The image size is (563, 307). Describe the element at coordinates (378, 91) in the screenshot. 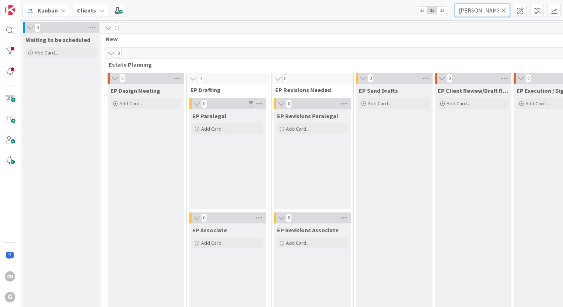

I see `span: EP Send Drafts` at that location.